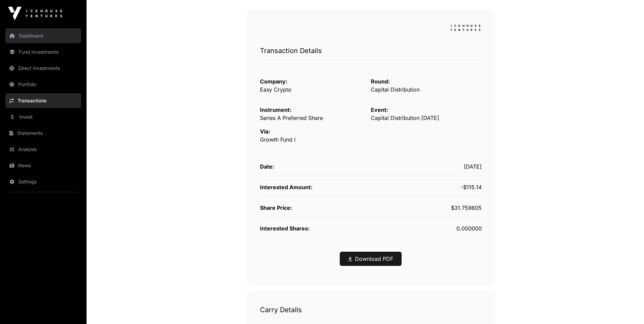  I want to click on span: Instrument:, so click(276, 110).